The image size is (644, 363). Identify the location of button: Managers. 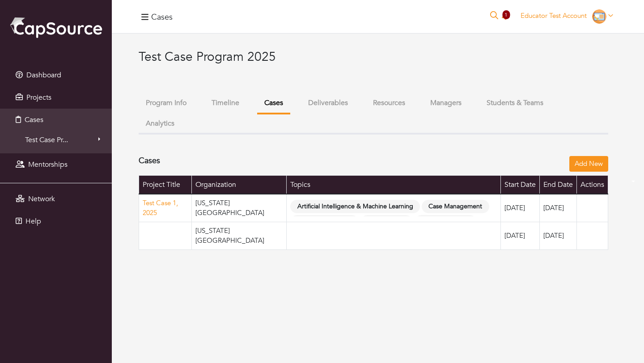
(446, 103).